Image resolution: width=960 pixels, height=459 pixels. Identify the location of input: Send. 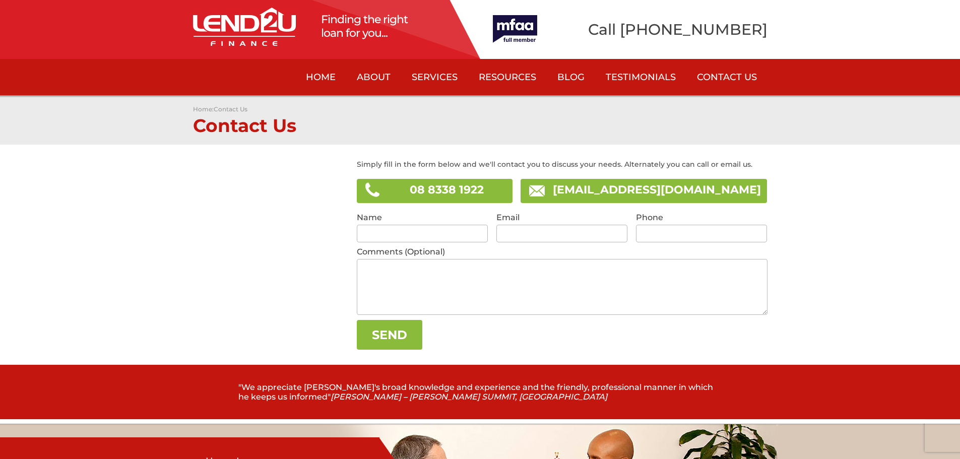
(390, 335).